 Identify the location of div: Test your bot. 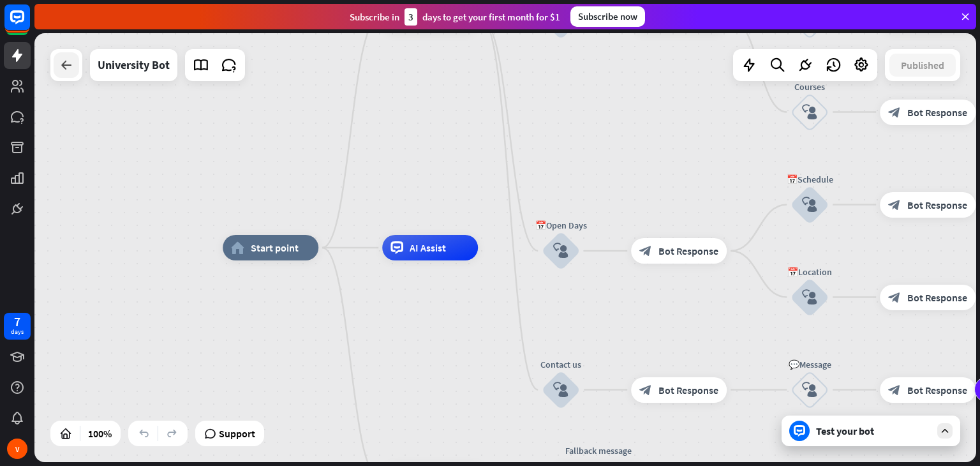
(874, 430).